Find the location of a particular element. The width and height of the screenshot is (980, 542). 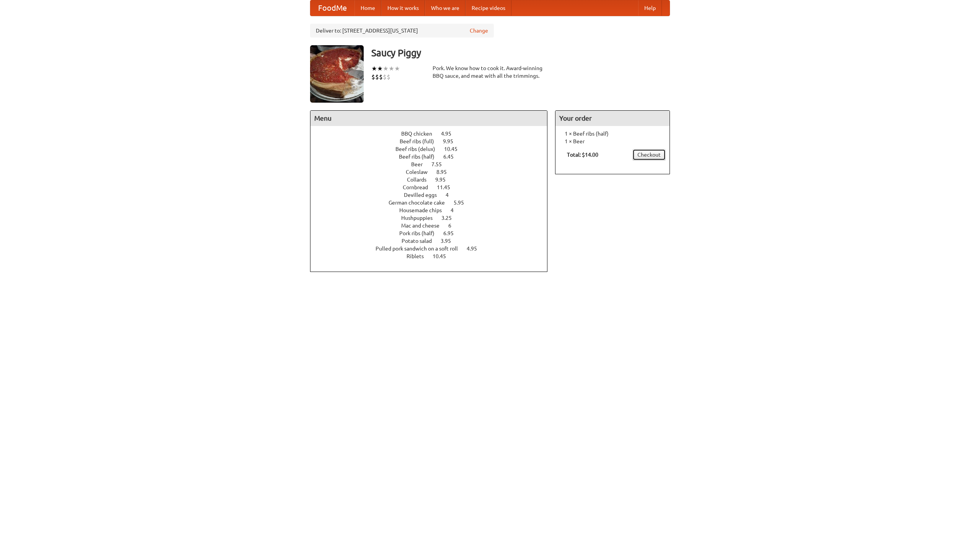

span: Devilled eggs is located at coordinates (424, 195).